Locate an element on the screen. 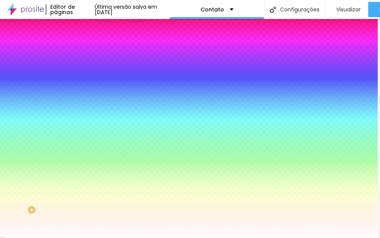 Image resolution: width=380 pixels, height=238 pixels. div: Editor de páginas is located at coordinates (70, 10).